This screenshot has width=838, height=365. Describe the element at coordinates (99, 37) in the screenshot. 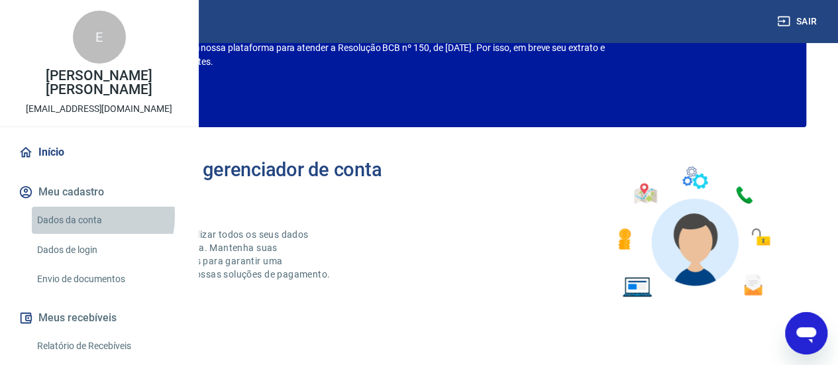

I see `div: E` at that location.